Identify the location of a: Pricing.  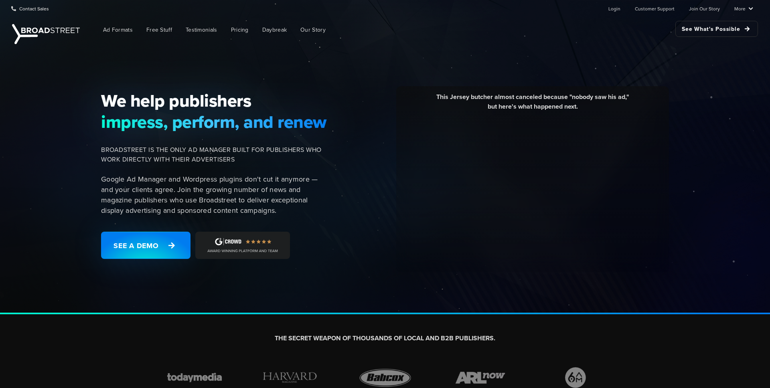
(240, 30).